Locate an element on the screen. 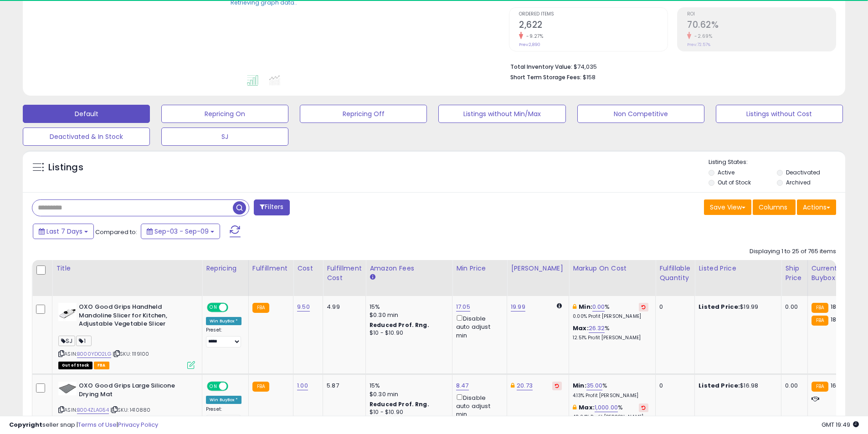 The height and width of the screenshot is (434, 868). button: Save View is located at coordinates (728, 208).